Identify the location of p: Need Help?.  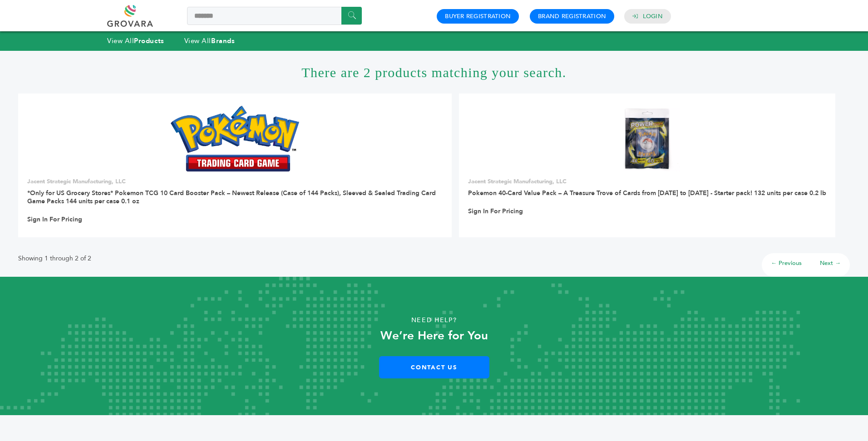
(434, 321).